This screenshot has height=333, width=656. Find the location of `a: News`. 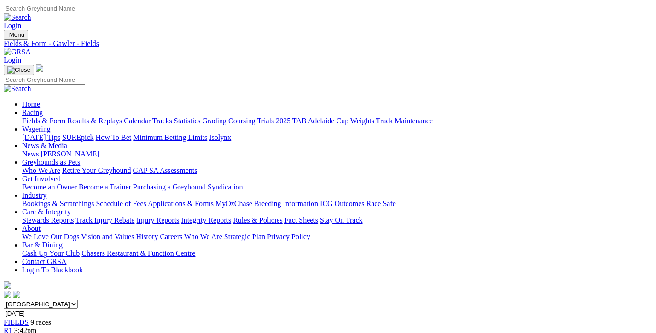

a: News is located at coordinates (30, 154).